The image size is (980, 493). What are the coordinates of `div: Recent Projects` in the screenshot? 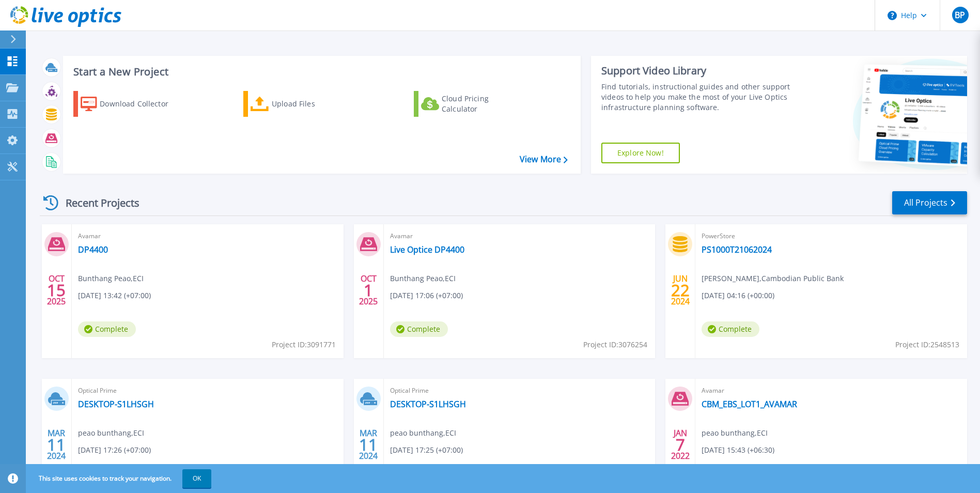 It's located at (97, 202).